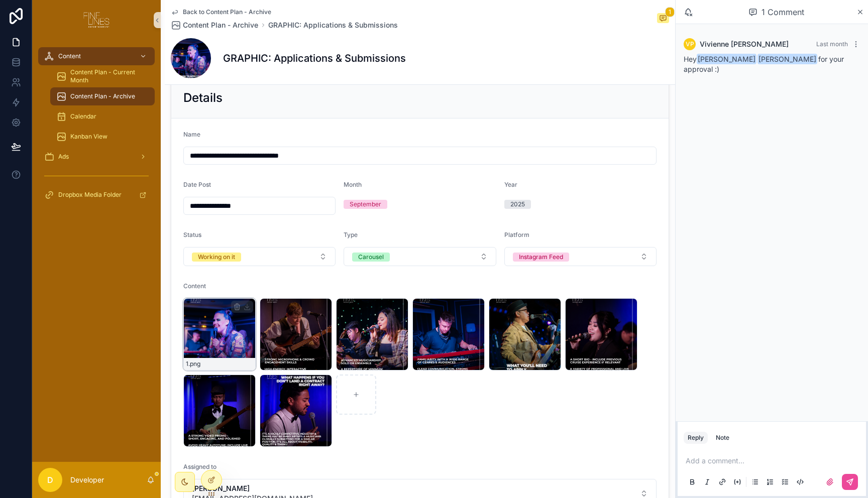 The height and width of the screenshot is (498, 868). What do you see at coordinates (89, 136) in the screenshot?
I see `span: Kanban View` at bounding box center [89, 136].